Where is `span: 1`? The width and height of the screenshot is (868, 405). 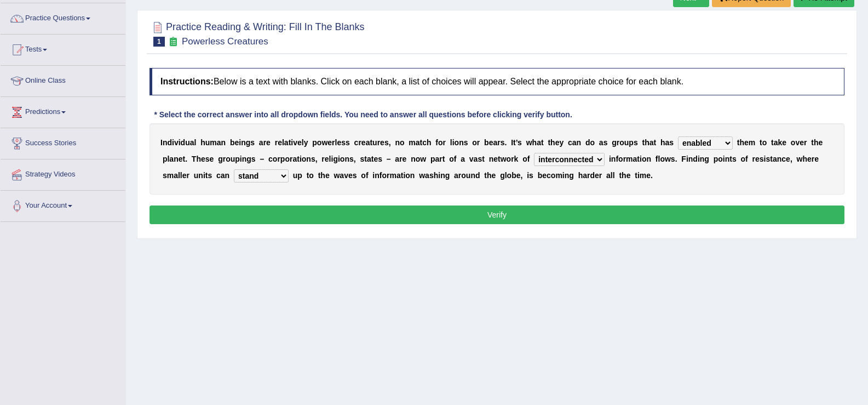
span: 1 is located at coordinates (159, 42).